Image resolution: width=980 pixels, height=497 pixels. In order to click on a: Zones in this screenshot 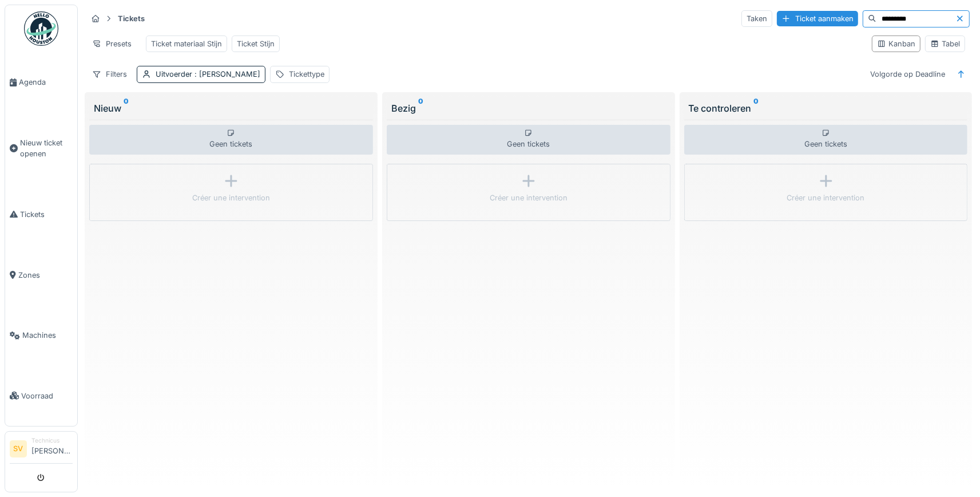, I will do `click(41, 275)`.